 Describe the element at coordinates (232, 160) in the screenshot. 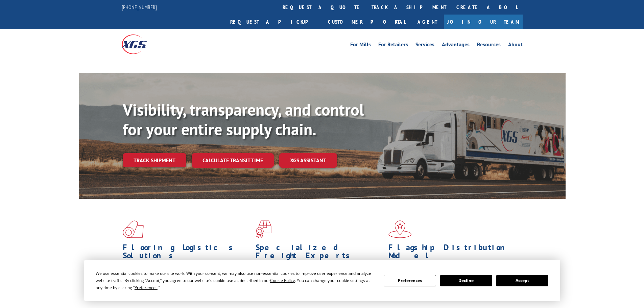

I see `a: Calculate transit time` at that location.